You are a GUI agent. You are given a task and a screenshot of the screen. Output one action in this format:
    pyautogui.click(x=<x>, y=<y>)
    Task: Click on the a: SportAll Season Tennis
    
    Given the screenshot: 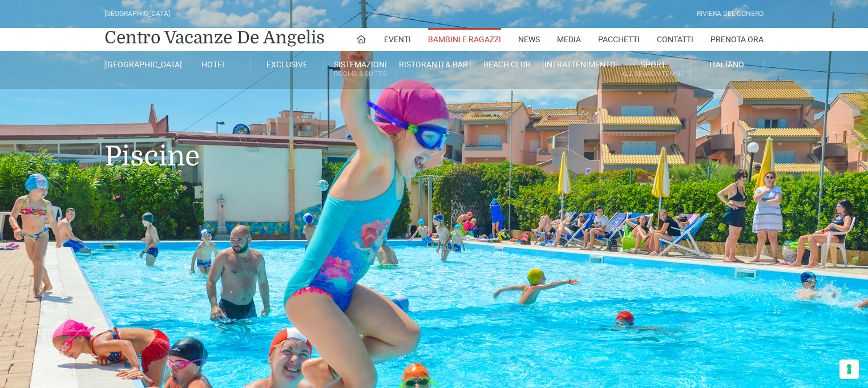 What is the action you would take?
    pyautogui.click(x=653, y=69)
    